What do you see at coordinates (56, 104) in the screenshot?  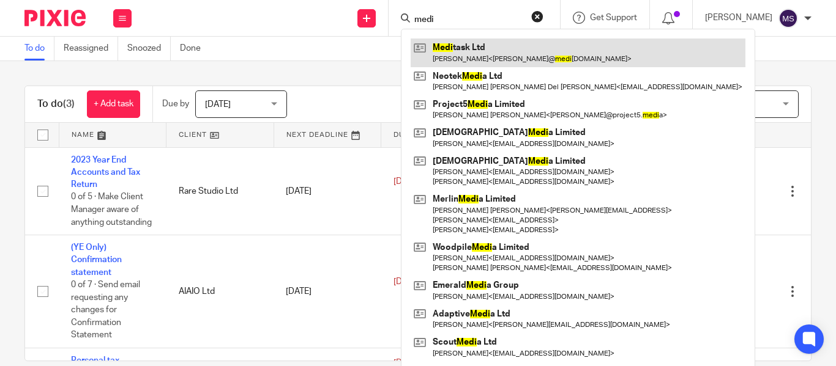 I see `h1: To do` at bounding box center [56, 104].